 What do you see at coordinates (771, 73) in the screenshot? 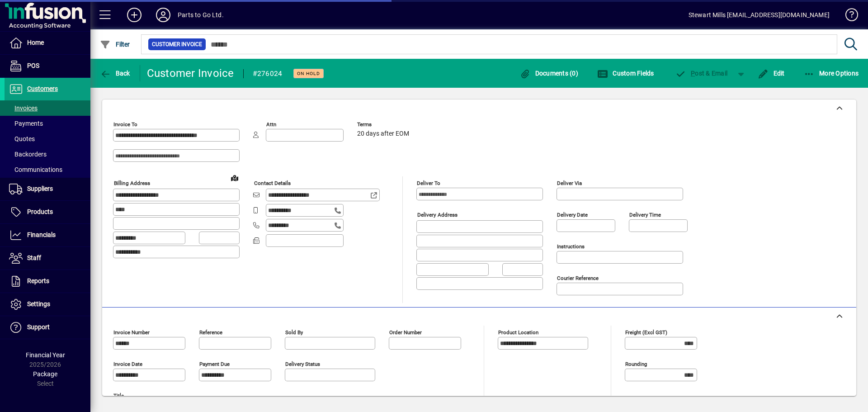
I see `span: Edit` at bounding box center [771, 73].